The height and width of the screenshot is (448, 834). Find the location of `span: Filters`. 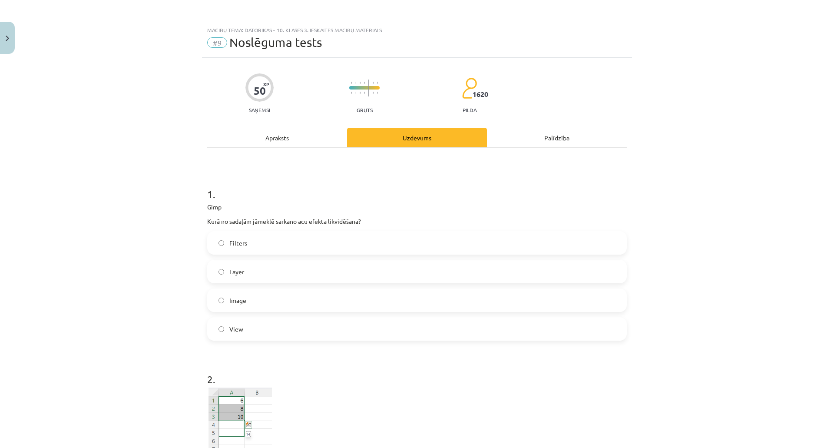

span: Filters is located at coordinates (238, 243).